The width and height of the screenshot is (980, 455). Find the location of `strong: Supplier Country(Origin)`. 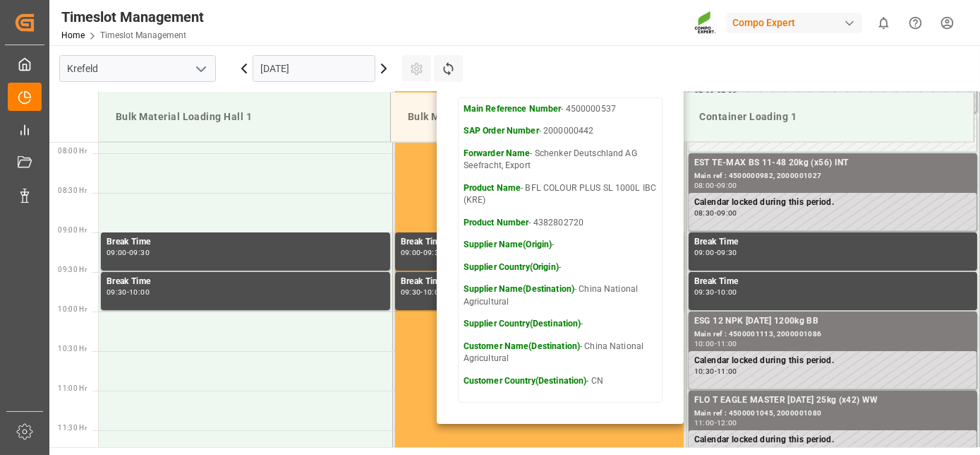

strong: Supplier Country(Origin) is located at coordinates (511, 267).